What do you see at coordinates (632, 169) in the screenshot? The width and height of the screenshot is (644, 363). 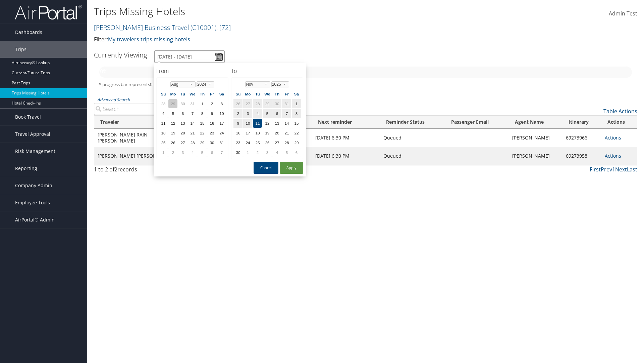 I see `a: Last` at bounding box center [632, 169].